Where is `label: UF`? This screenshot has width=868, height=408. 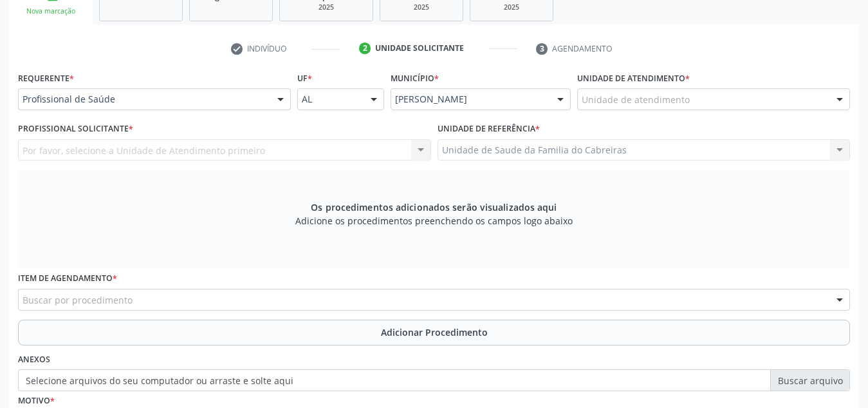 label: UF is located at coordinates (305, 78).